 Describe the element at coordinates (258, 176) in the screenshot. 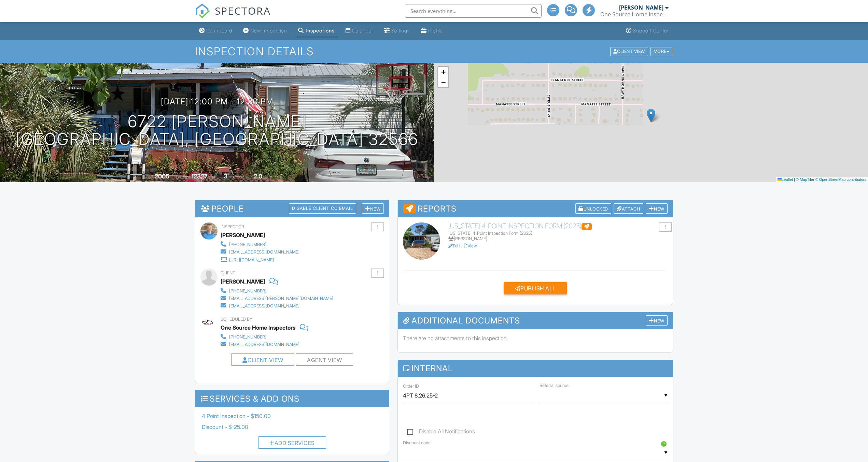

I see `div: 2.0` at that location.